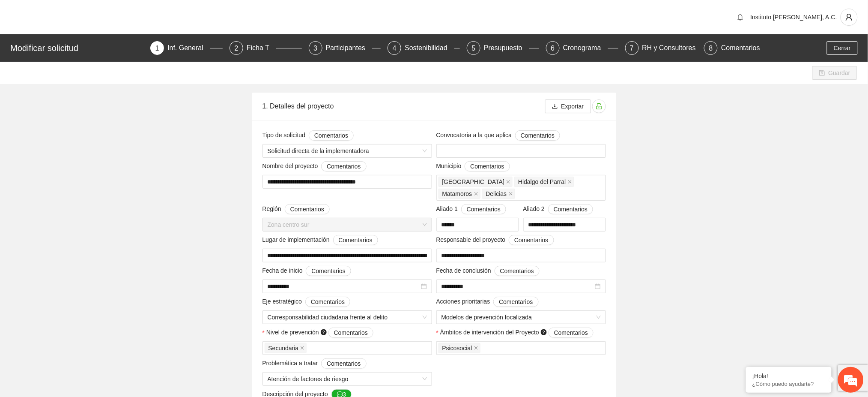 The width and height of the screenshot is (868, 397). Describe the element at coordinates (740, 17) in the screenshot. I see `button: bell` at that location.